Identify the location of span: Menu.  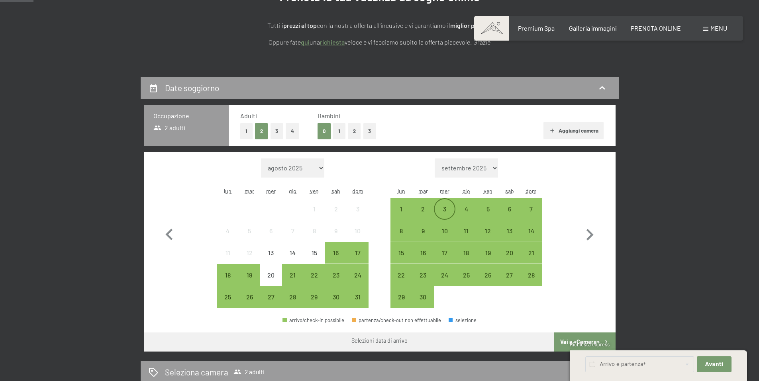
(719, 28).